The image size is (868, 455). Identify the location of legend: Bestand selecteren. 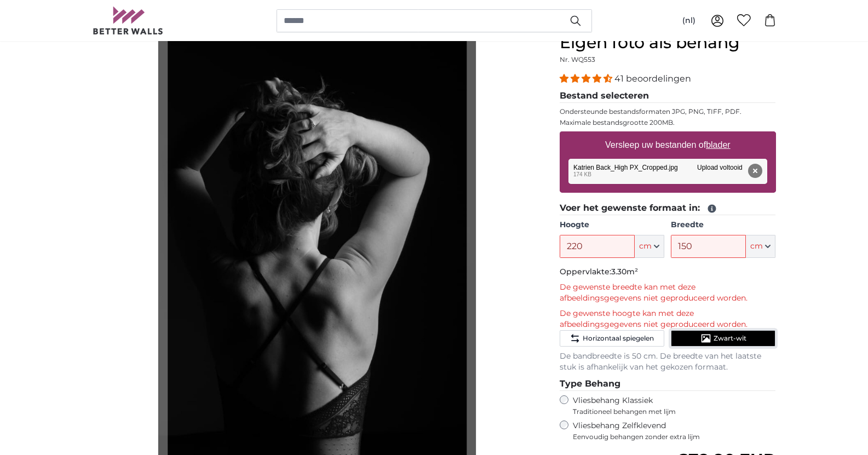
(668, 96).